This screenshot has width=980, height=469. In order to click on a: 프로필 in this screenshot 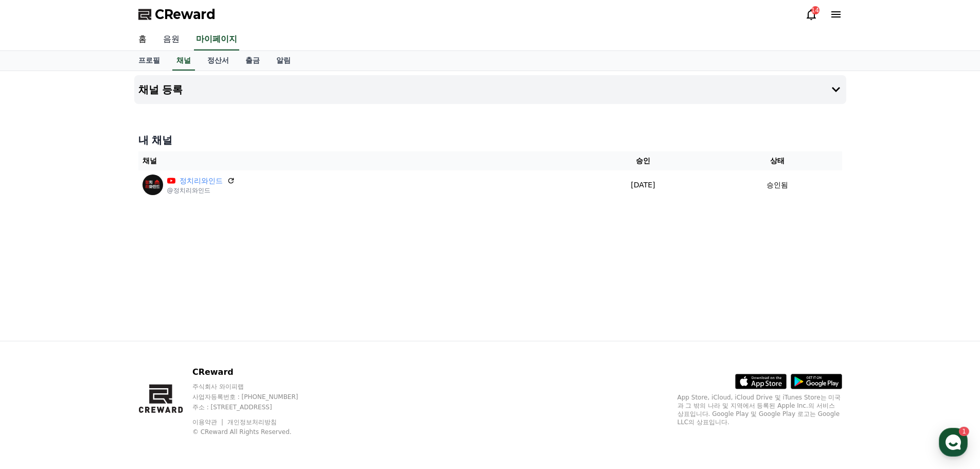, I will do `click(149, 61)`.